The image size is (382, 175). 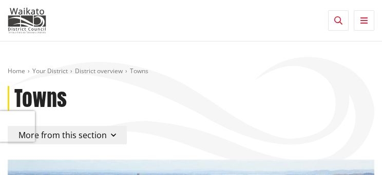 I want to click on span: More from this section, so click(x=63, y=135).